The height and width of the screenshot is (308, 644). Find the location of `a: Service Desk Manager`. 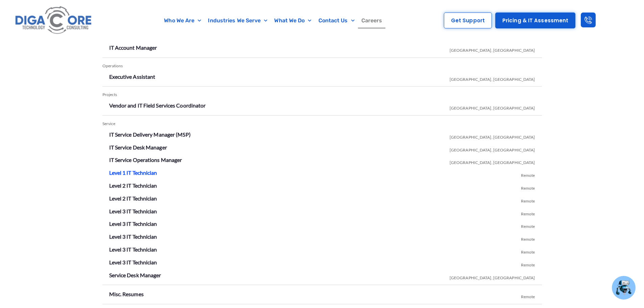

a: Service Desk Manager is located at coordinates (135, 275).